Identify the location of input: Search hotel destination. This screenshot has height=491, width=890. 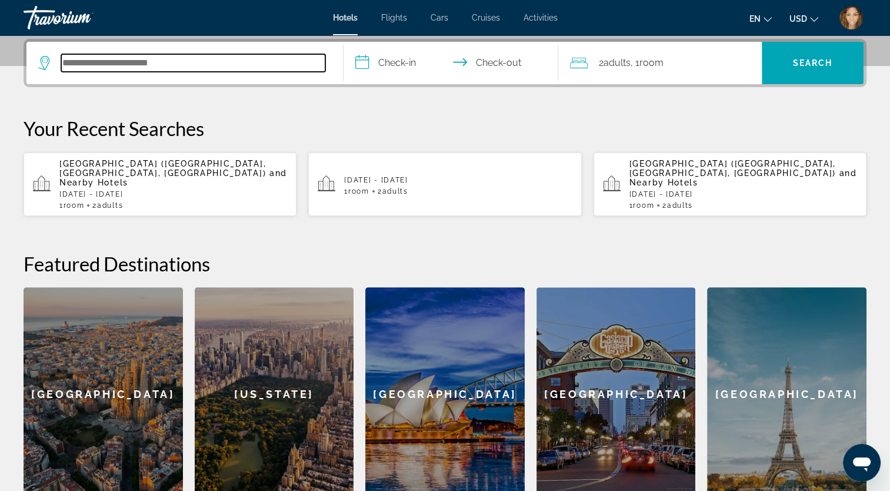
(193, 63).